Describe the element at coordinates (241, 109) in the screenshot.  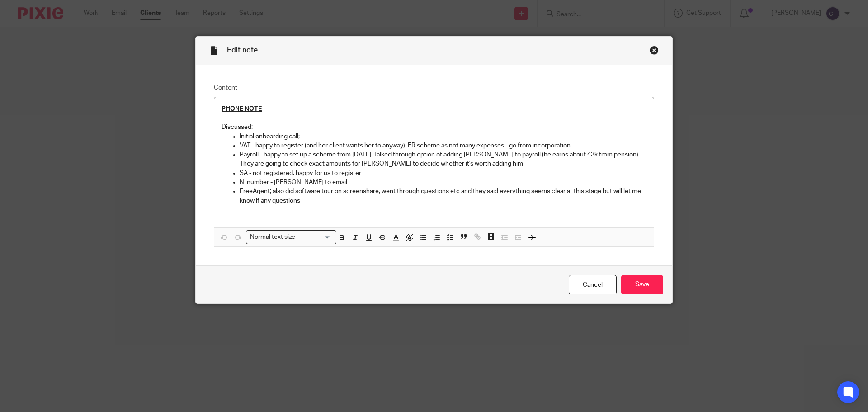
I see `u: PHONE NOTE` at that location.